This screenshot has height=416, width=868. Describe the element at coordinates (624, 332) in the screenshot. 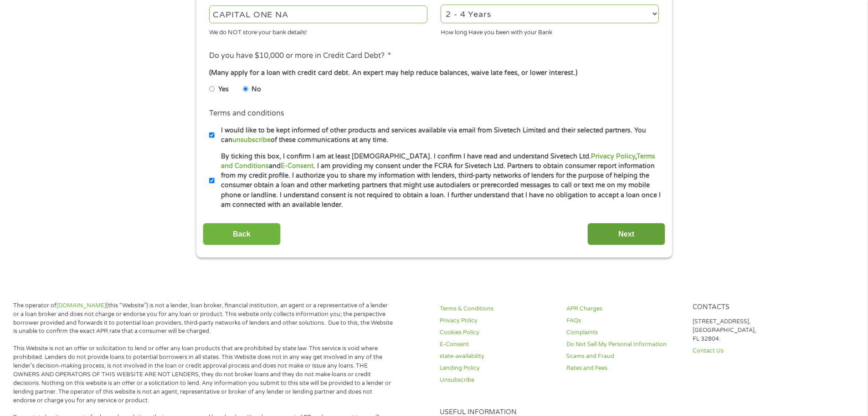

I see `a: Complaints` at that location.